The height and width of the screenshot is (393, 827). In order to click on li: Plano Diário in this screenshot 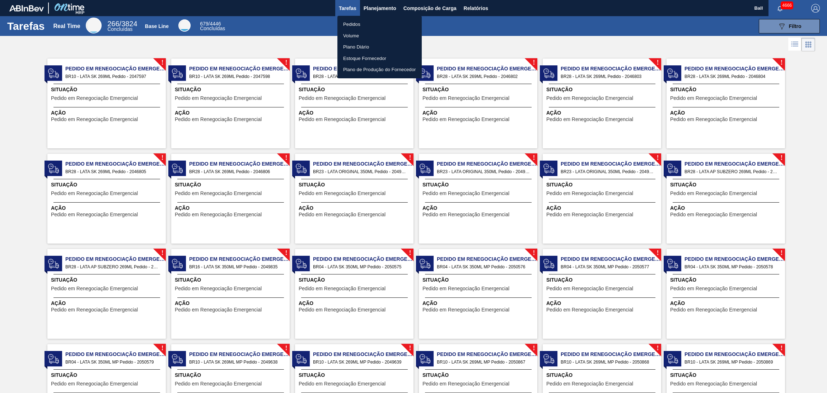, I will do `click(379, 47)`.